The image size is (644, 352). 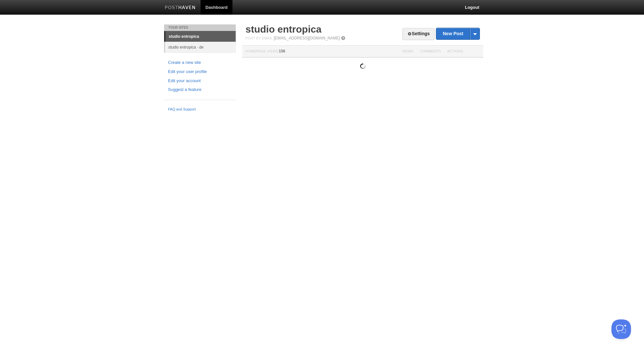 I want to click on img: Posthaven-bar, so click(x=180, y=8).